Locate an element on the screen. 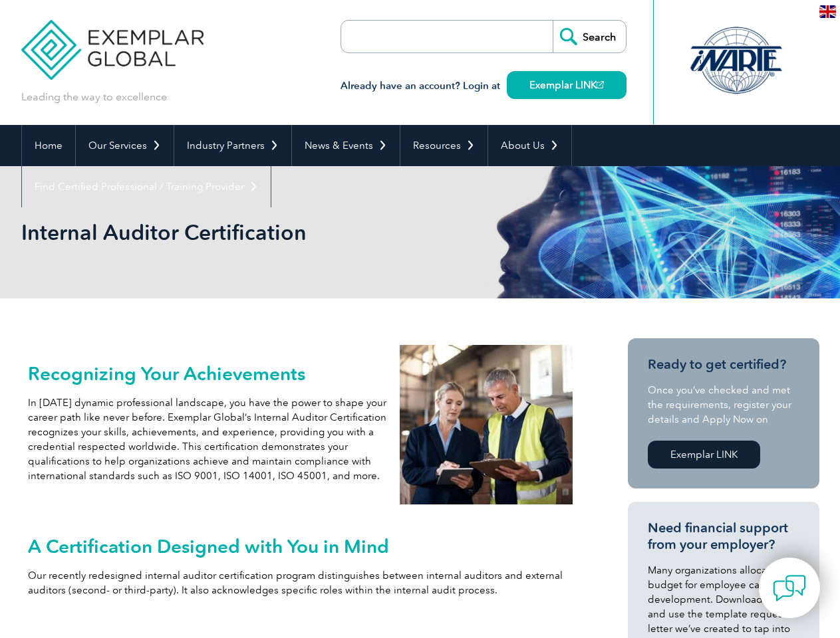 Image resolution: width=840 pixels, height=638 pixels. a: Resources is located at coordinates (444, 145).